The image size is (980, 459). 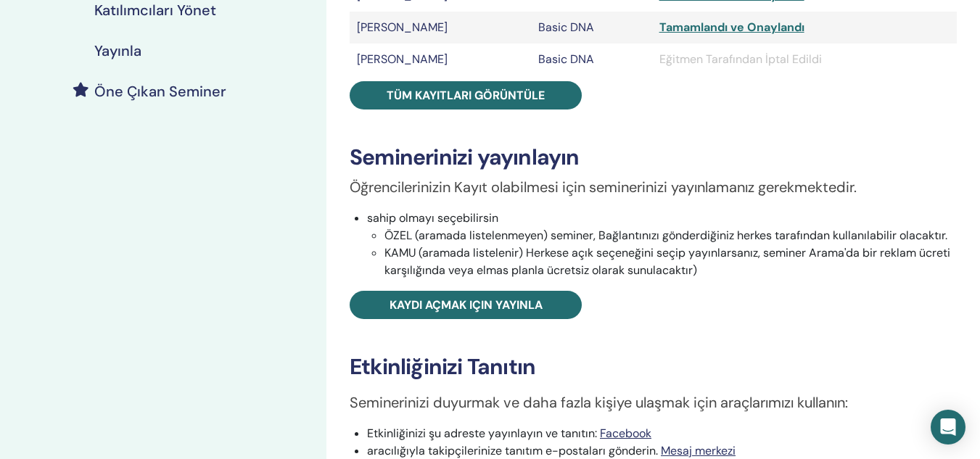 I want to click on h3: Seminerinizi yayınlayın, so click(x=653, y=158).